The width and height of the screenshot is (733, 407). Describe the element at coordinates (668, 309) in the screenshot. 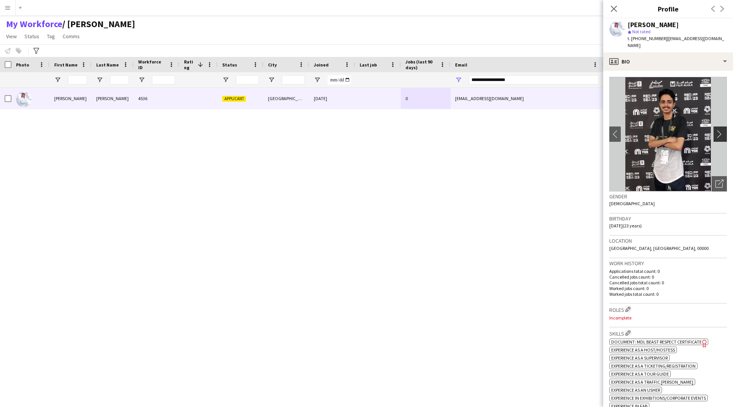

I see `h3: Roles` at that location.